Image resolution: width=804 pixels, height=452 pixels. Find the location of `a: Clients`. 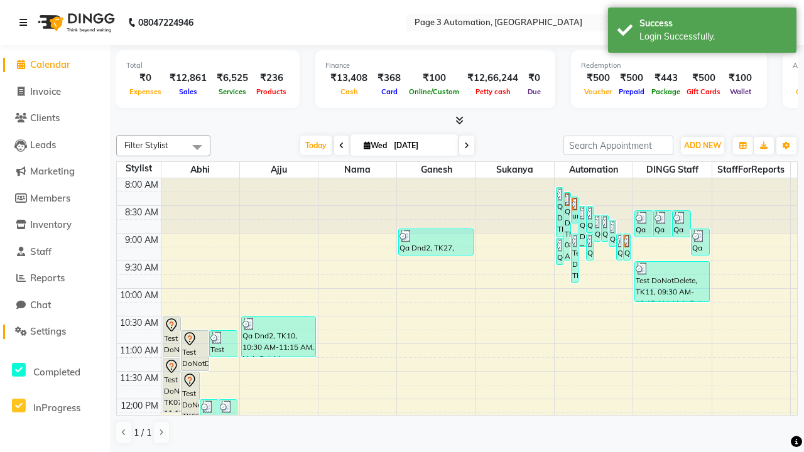

a: Clients is located at coordinates (55, 118).